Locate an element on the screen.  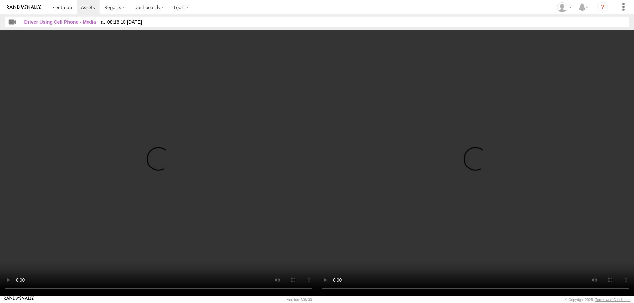
div: © Copyright 2025 - is located at coordinates (597, 300).